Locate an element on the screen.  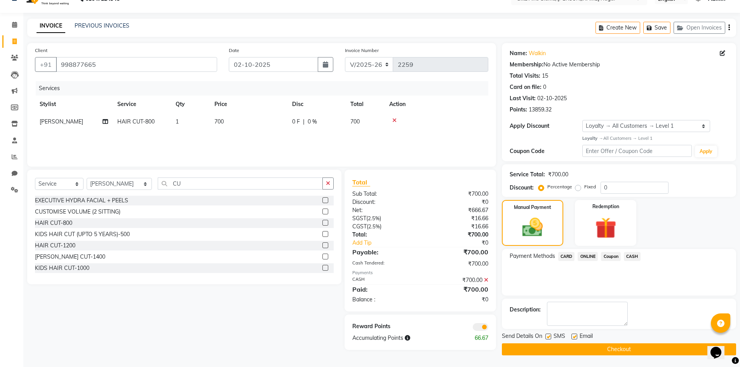
div: EXECUTIVE HYDRA FACIAL + PEELS is located at coordinates (82, 201).